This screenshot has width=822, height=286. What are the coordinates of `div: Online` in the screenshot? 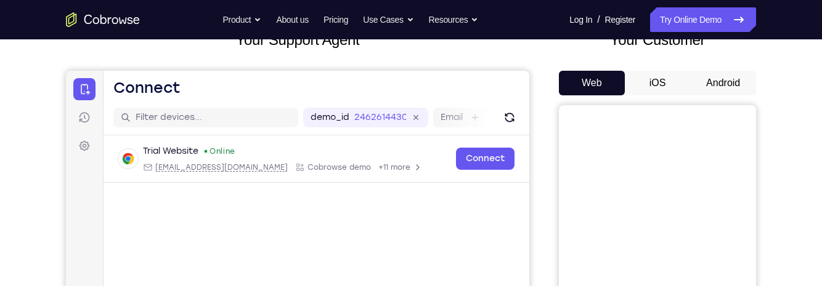 It's located at (153, 81).